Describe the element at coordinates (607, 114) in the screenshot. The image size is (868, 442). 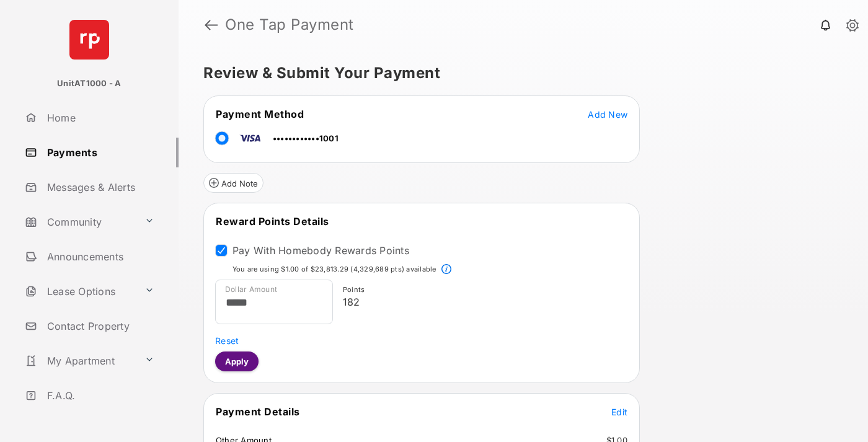
I see `span: Add New` at that location.